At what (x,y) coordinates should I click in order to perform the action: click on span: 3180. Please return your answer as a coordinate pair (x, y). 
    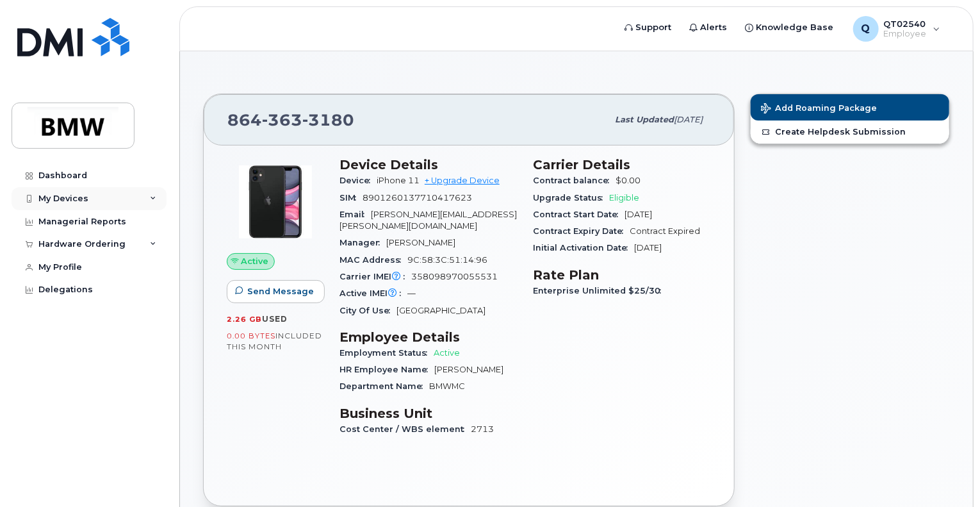
    Looking at the image, I should click on (328, 120).